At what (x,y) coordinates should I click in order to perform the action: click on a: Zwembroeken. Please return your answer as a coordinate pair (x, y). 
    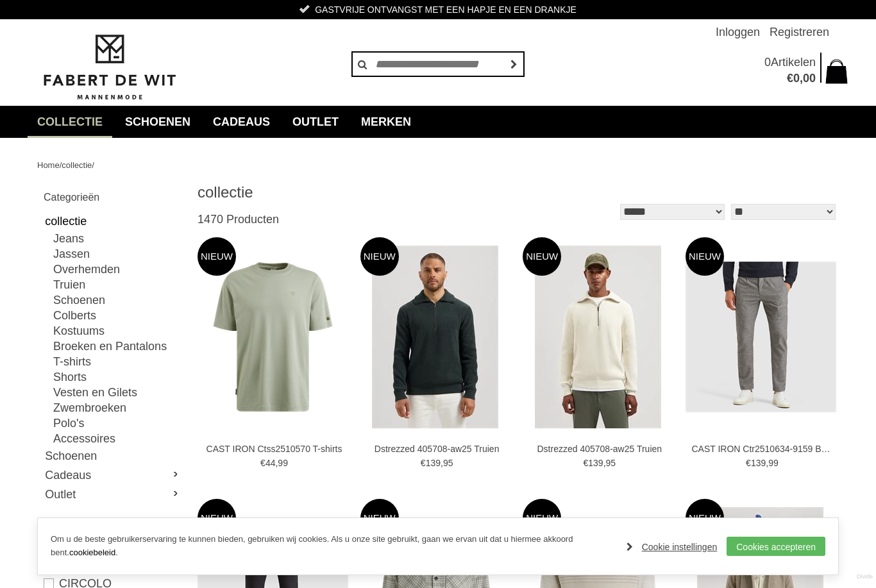
    Looking at the image, I should click on (117, 408).